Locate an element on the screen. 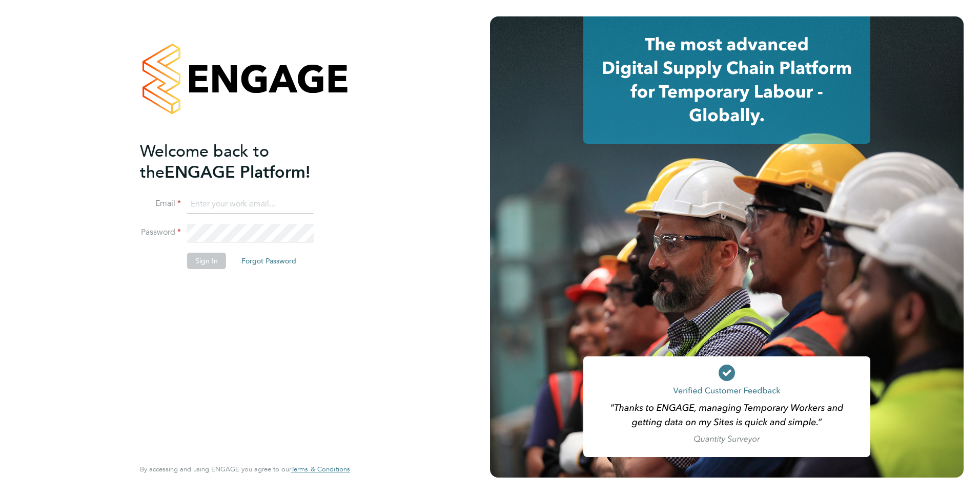 This screenshot has width=980, height=494. h2: ENGAGE Platform! is located at coordinates (240, 162).